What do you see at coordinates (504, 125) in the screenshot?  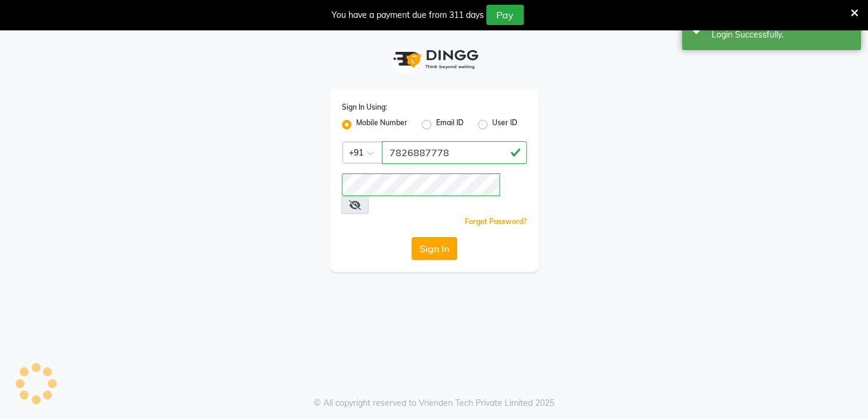 I see `label: User ID` at bounding box center [504, 125].